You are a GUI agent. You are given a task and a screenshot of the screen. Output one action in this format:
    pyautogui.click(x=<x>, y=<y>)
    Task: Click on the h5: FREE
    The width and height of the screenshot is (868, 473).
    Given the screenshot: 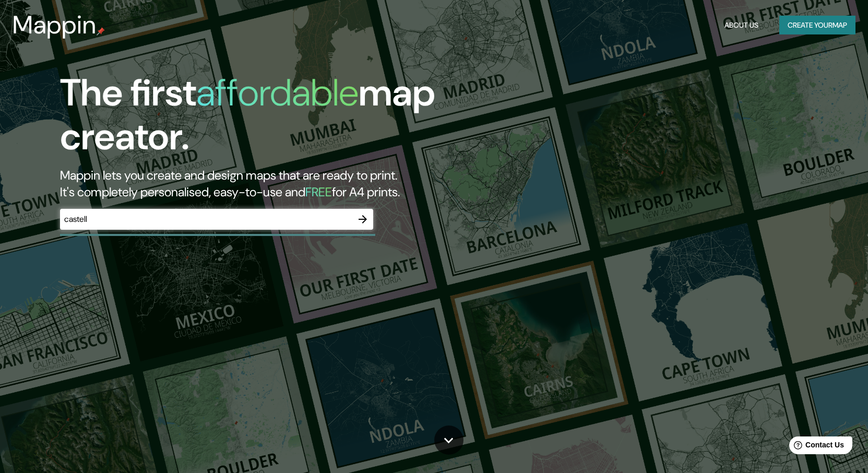 What is the action you would take?
    pyautogui.click(x=318, y=192)
    